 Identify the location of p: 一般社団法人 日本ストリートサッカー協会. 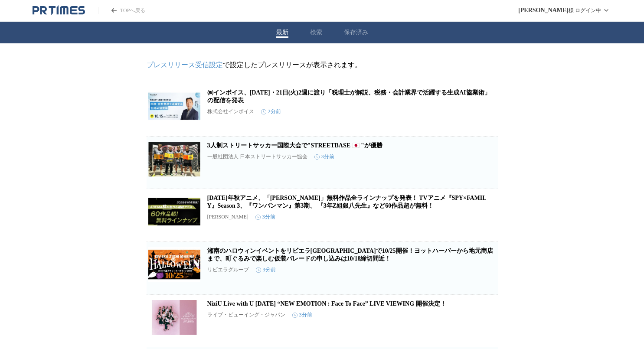
(257, 156).